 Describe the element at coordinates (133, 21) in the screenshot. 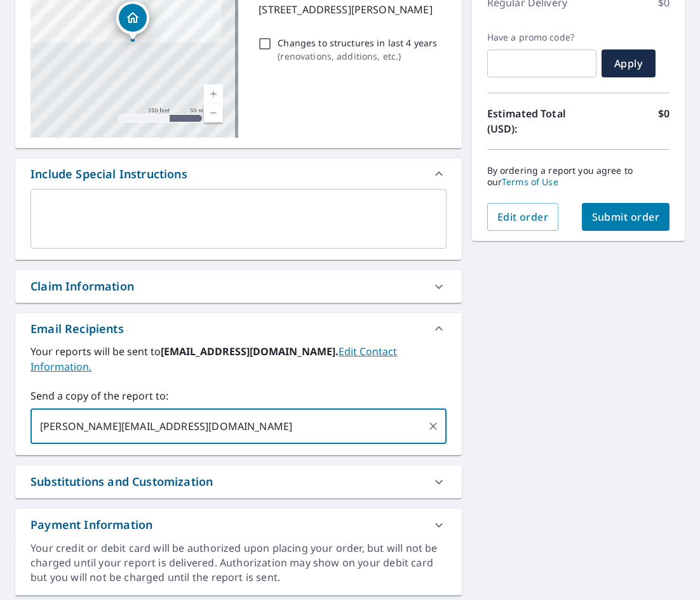

I see `div: Dropped pin, building 1, Residential property, 1121 Apollo Rd Edmond, OK 73003` at that location.